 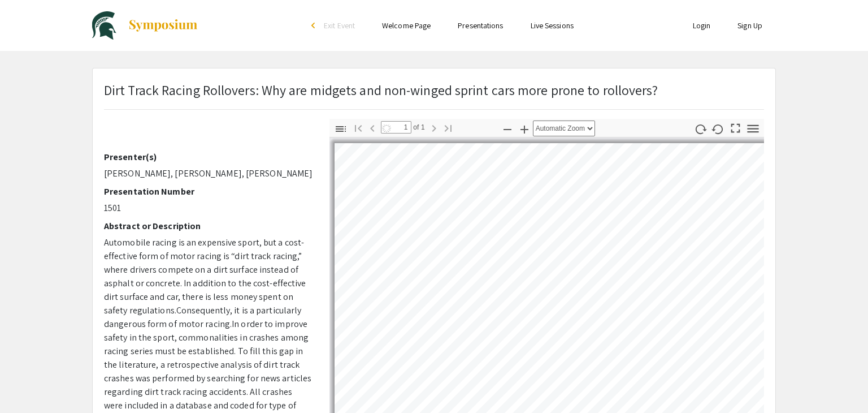 What do you see at coordinates (208, 191) in the screenshot?
I see `h2: Presentation Number` at bounding box center [208, 191].